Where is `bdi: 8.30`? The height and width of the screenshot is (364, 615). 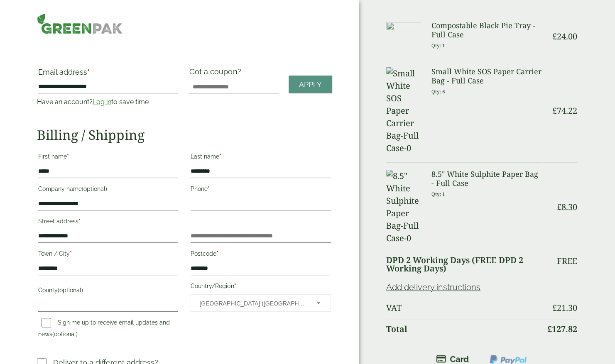 bdi: 8.30 is located at coordinates (567, 207).